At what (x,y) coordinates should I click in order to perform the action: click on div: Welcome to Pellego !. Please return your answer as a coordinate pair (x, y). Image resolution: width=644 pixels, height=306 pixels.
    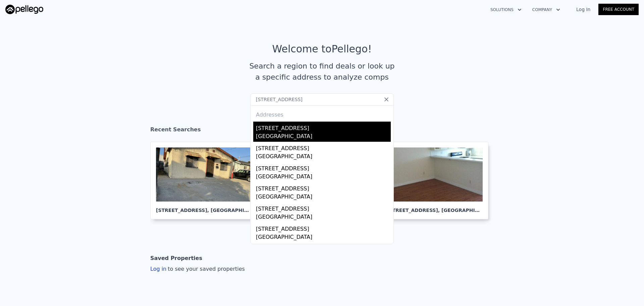
    Looking at the image, I should click on (322, 49).